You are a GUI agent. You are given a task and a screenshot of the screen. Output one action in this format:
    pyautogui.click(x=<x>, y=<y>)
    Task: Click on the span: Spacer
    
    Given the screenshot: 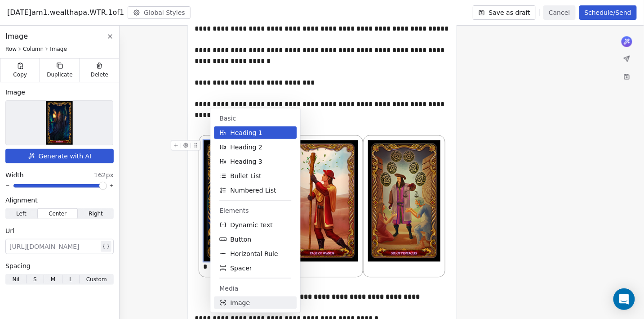 What is the action you would take?
    pyautogui.click(x=241, y=268)
    